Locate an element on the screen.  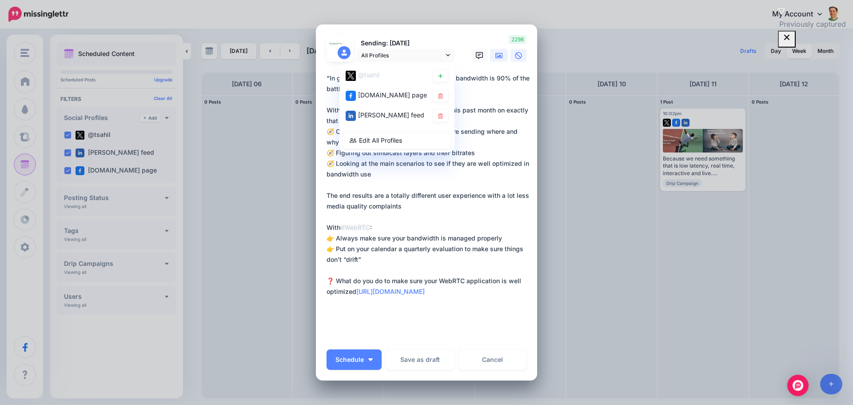
span: @tsahil is located at coordinates (369, 75).